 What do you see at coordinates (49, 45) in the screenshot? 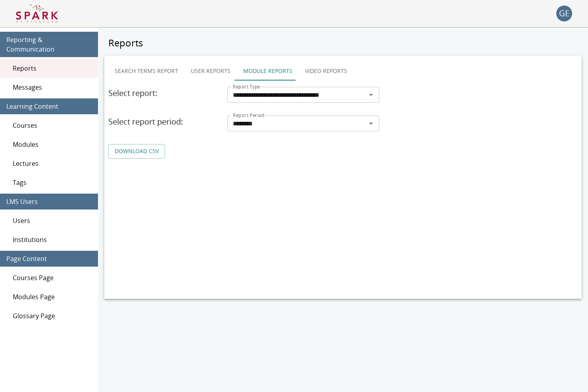
I see `span: Reporting & Communication` at bounding box center [49, 45].